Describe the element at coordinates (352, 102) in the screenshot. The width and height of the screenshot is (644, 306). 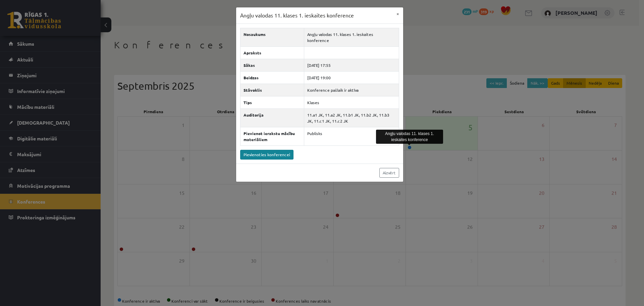
I see `td: Klases` at that location.